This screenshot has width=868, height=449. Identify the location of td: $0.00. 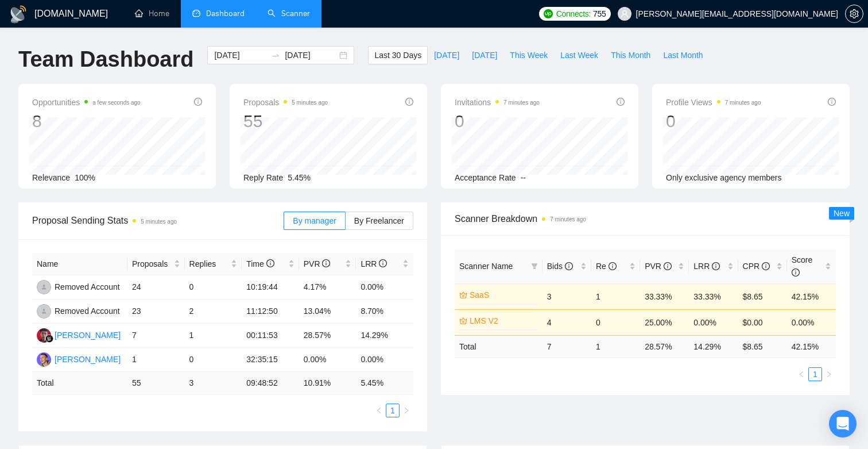
(762, 322).